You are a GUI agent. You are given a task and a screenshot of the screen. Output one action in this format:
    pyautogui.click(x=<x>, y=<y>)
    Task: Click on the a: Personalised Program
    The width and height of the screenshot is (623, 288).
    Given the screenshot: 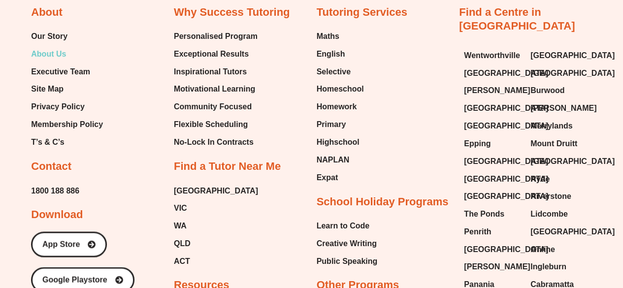 What is the action you would take?
    pyautogui.click(x=216, y=36)
    